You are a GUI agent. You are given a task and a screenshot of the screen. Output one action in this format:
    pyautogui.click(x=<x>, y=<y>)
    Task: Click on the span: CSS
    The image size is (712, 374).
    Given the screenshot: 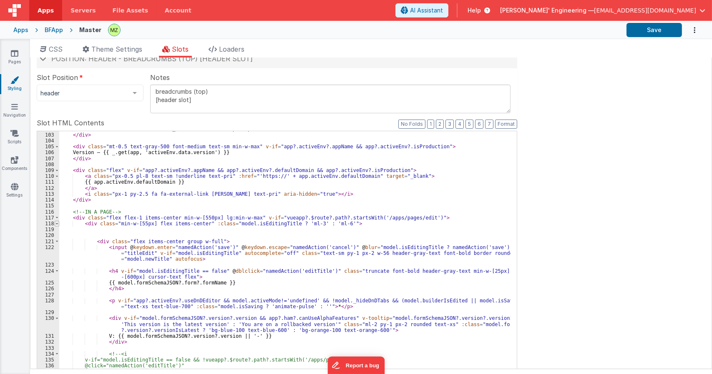 What is the action you would take?
    pyautogui.click(x=55, y=49)
    